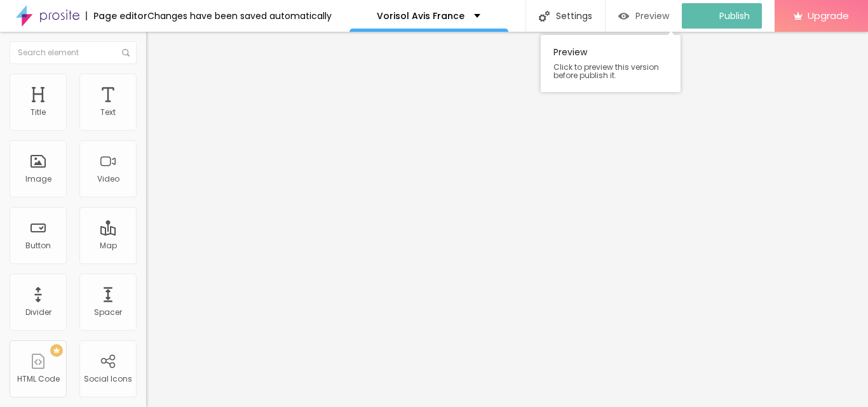 The image size is (868, 407). Describe the element at coordinates (644, 16) in the screenshot. I see `button: Preview` at that location.